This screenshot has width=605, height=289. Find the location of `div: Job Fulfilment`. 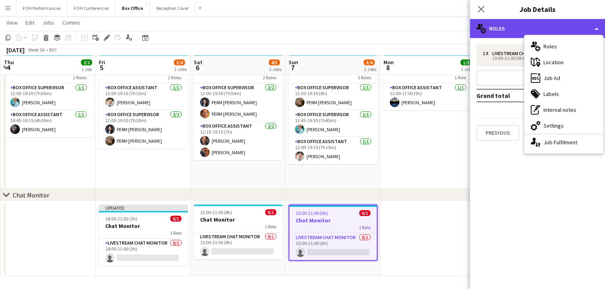

div: Job Fulfilment is located at coordinates (564, 142).